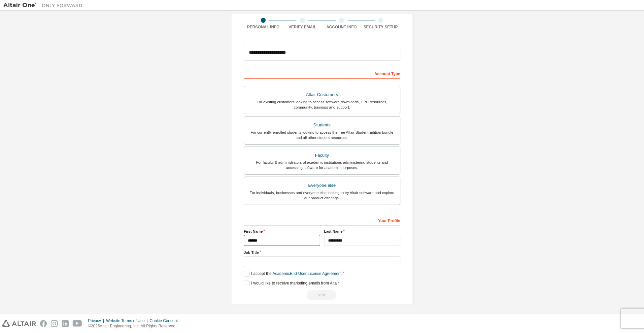 This screenshot has height=333, width=644. What do you see at coordinates (54, 324) in the screenshot?
I see `img: instagram.svg` at bounding box center [54, 324].